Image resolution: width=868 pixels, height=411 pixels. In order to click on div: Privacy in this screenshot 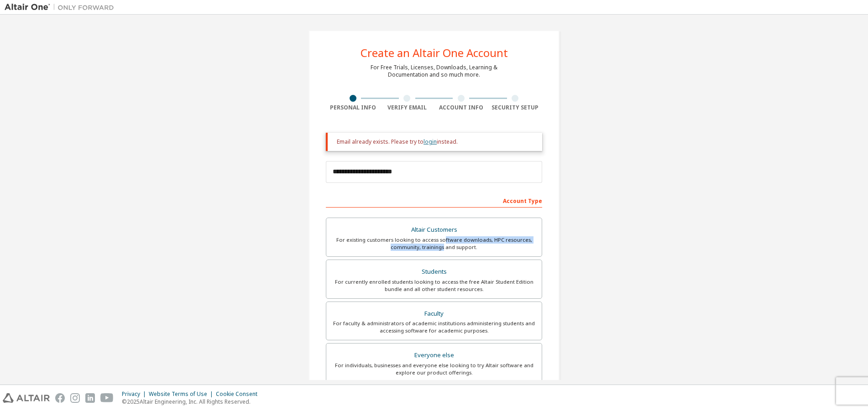, I will do `click(135, 394)`.